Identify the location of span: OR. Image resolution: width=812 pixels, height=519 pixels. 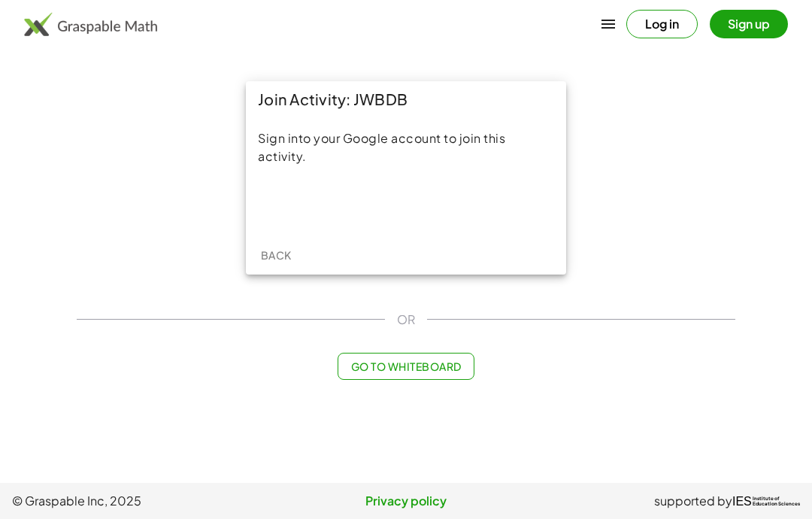
(406, 320).